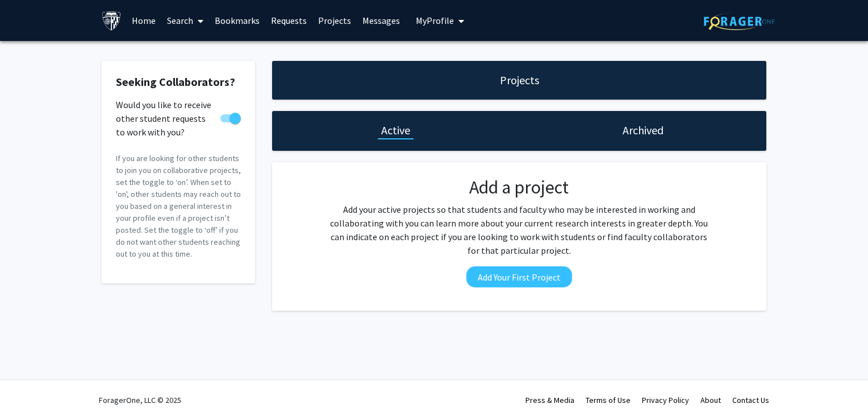 The width and height of the screenshot is (868, 420). Describe the element at coordinates (519, 80) in the screenshot. I see `h1: Projects` at that location.